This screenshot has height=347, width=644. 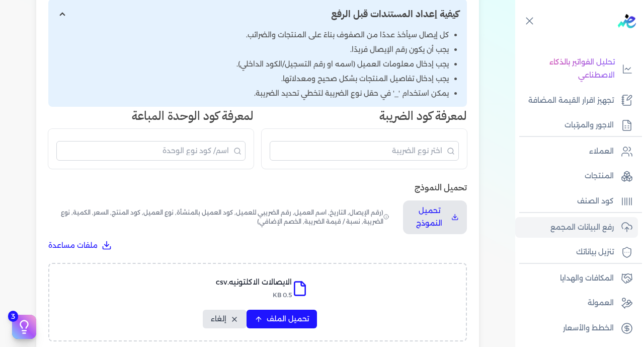 What do you see at coordinates (73, 245) in the screenshot?
I see `span: ملفات مساعدة` at bounding box center [73, 245].